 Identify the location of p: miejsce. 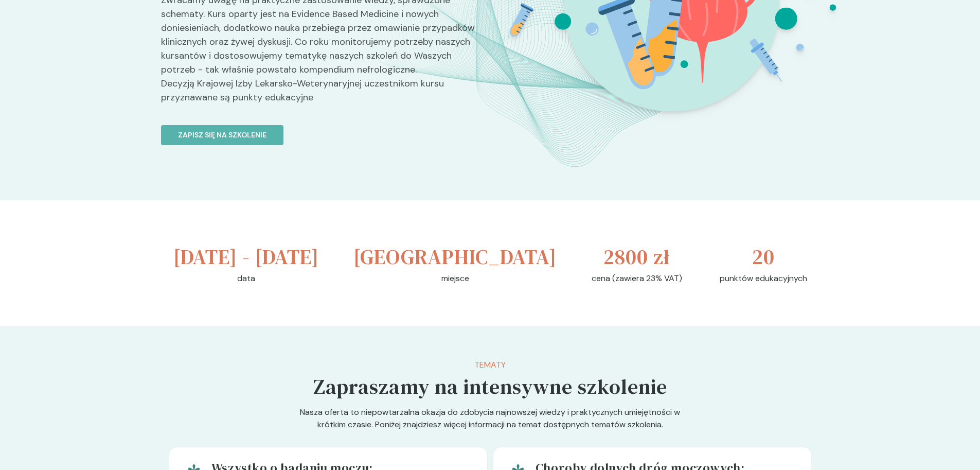
(455, 279).